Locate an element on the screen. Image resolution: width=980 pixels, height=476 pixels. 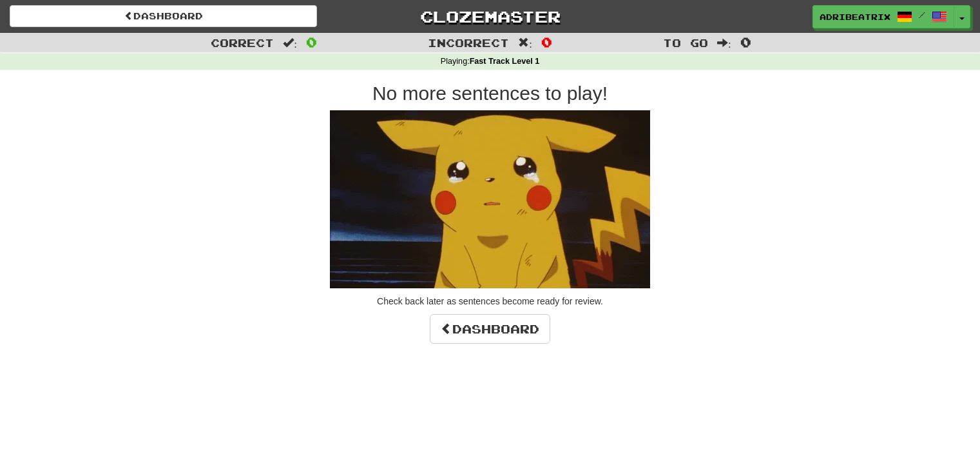
a: adribeatrix / is located at coordinates (883, 16).